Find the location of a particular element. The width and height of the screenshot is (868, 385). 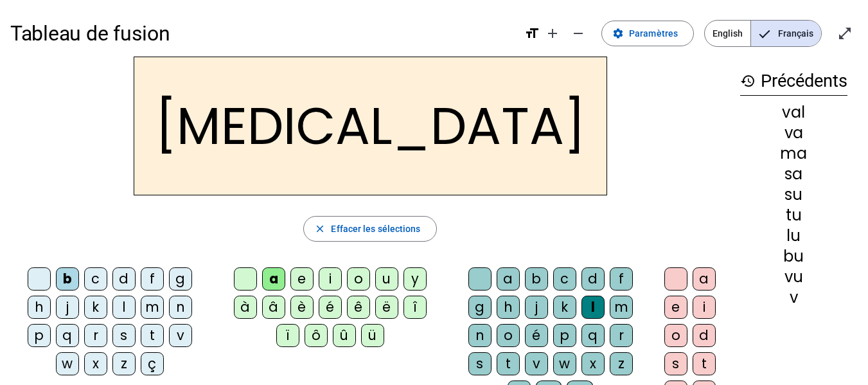

span: Effacer les sélections is located at coordinates (375, 229).